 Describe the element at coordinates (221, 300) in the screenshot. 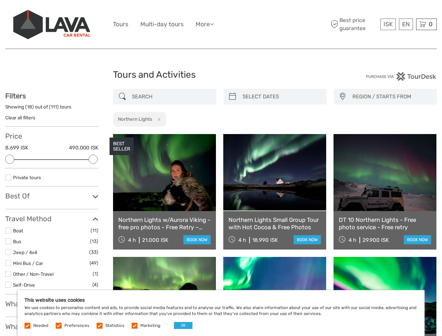

I see `h5: This website uses cookies` at that location.